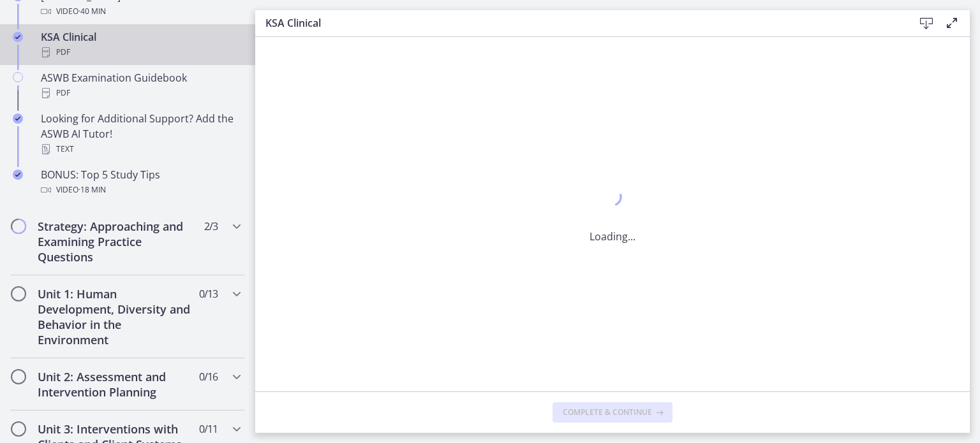  What do you see at coordinates (140, 85) in the screenshot?
I see `div: ASWB Examination Guidebook` at bounding box center [140, 85].